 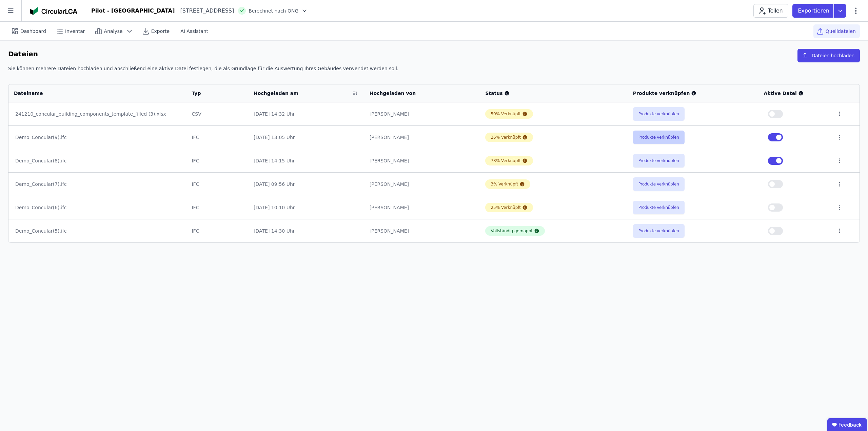 What do you see at coordinates (33, 31) in the screenshot?
I see `span: Dashboard` at bounding box center [33, 31].